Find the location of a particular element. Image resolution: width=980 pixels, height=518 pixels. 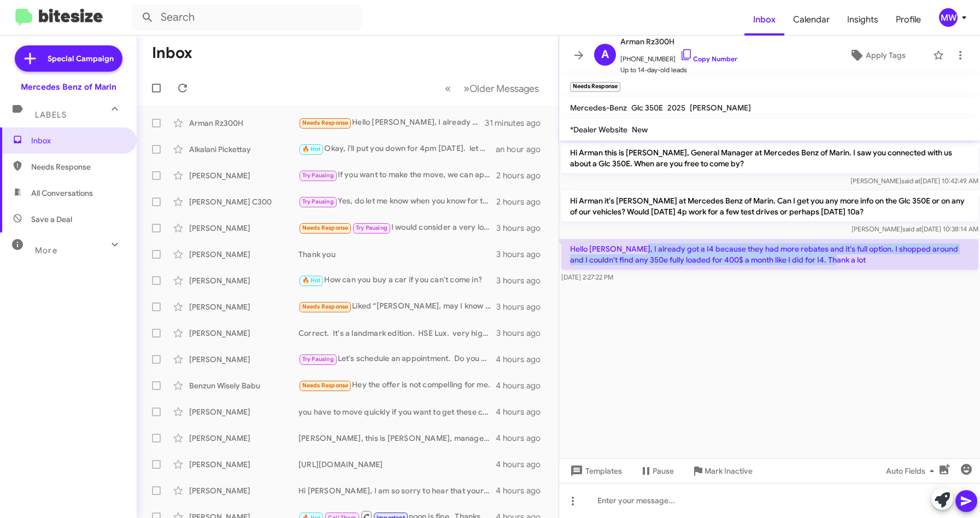

button: Mark Inactive is located at coordinates (722, 471).